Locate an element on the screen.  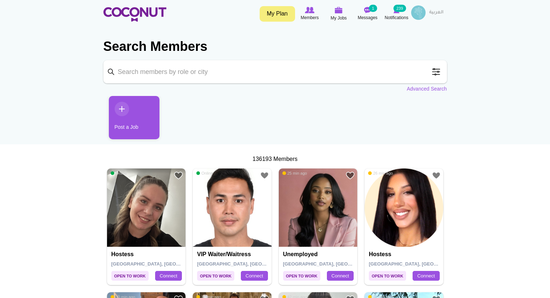
img: My Jobs is located at coordinates (339, 10).